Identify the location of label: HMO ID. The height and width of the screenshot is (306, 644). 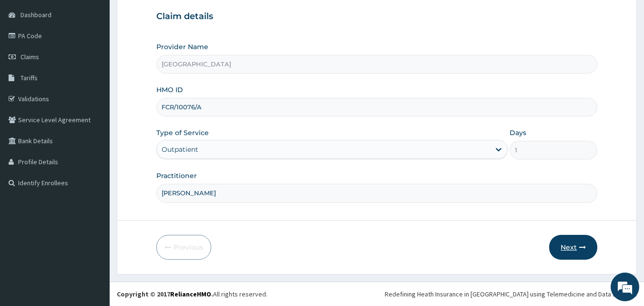
(170, 90).